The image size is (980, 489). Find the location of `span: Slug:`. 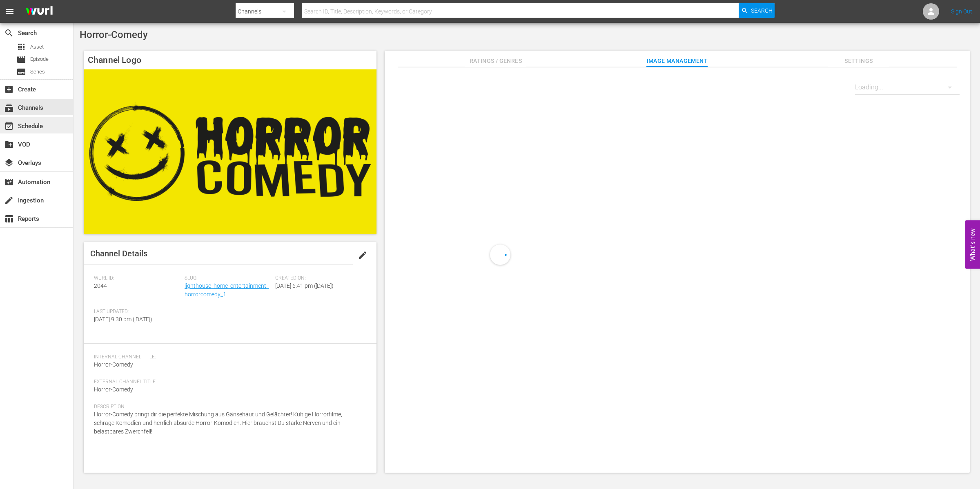

span: Slug: is located at coordinates (228, 279).